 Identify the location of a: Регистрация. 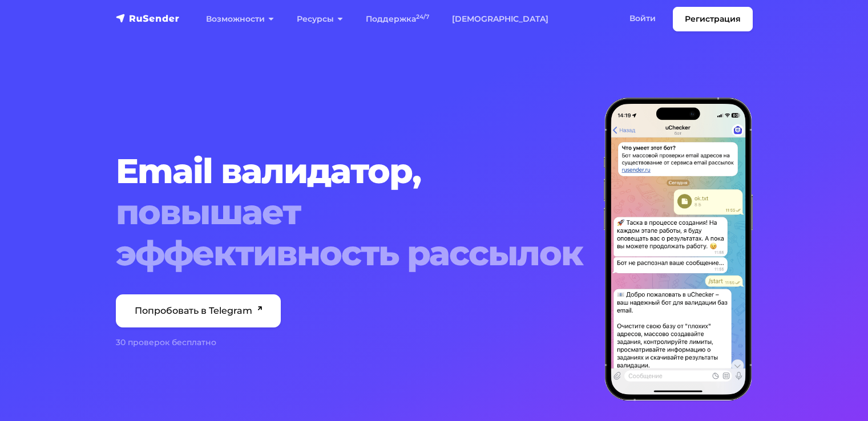
(713, 19).